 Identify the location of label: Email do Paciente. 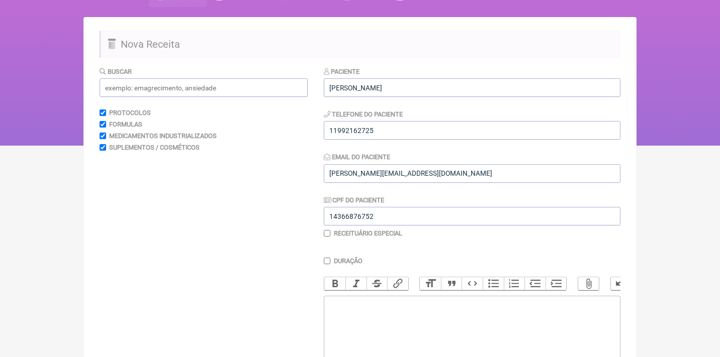
(357, 157).